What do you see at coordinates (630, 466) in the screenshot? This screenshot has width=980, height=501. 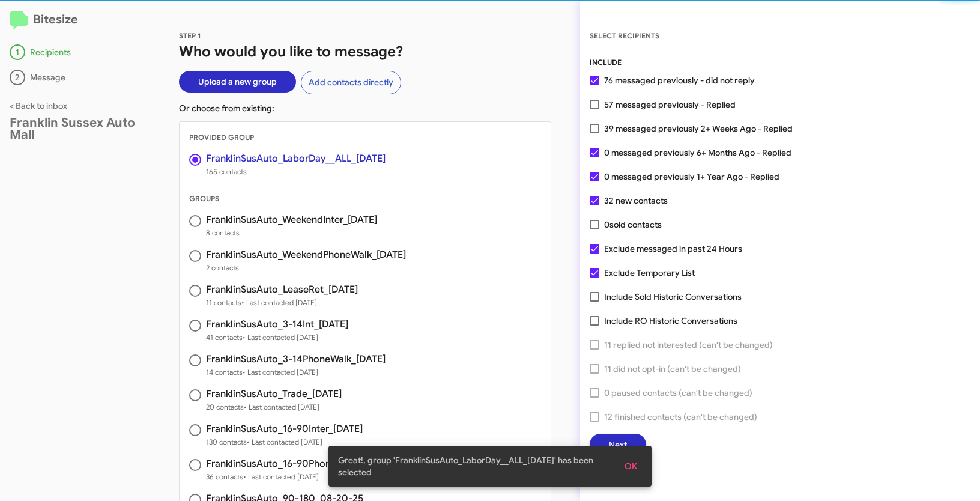 I see `button: OK` at bounding box center [630, 466].